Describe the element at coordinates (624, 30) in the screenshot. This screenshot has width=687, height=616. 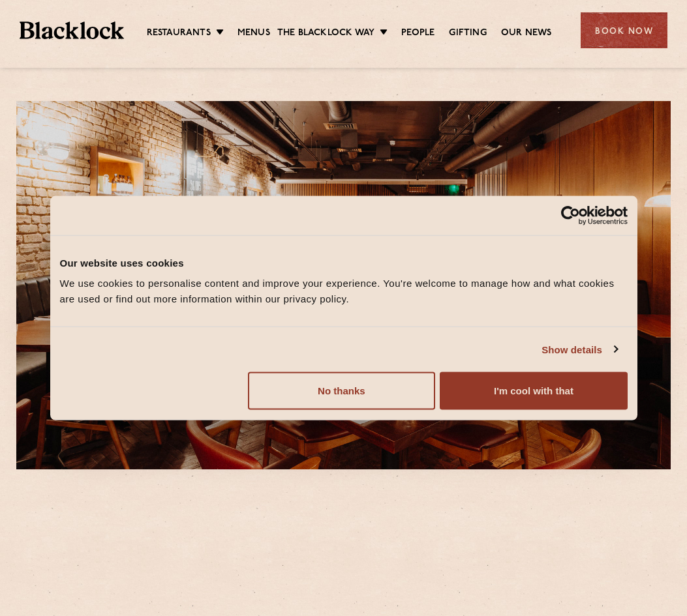
I see `div: Book Now` at that location.